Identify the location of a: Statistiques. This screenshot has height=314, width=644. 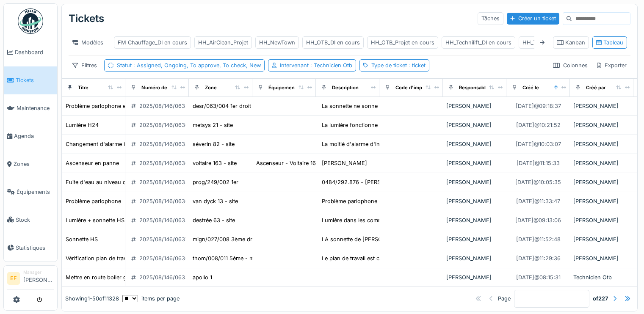
(31, 247).